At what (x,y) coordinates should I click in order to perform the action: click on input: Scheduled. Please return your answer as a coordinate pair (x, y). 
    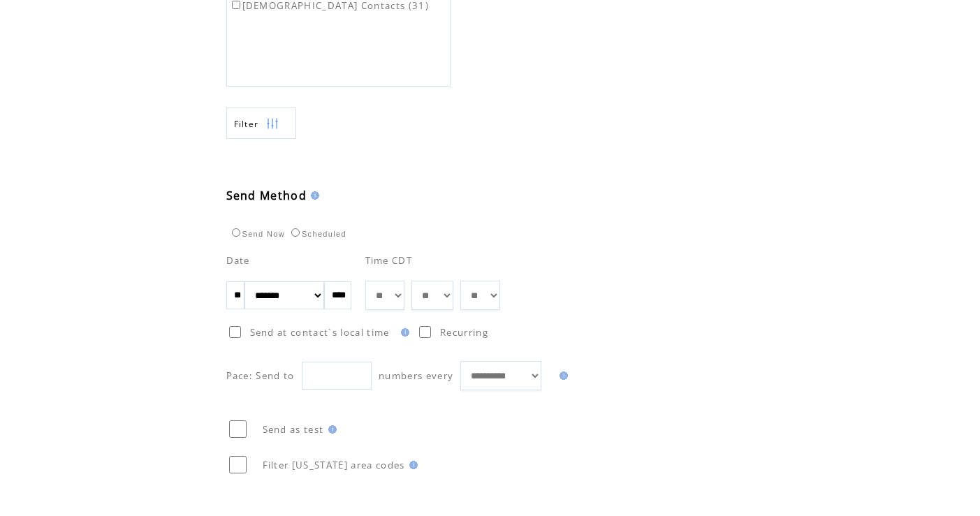
    Looking at the image, I should click on (296, 232).